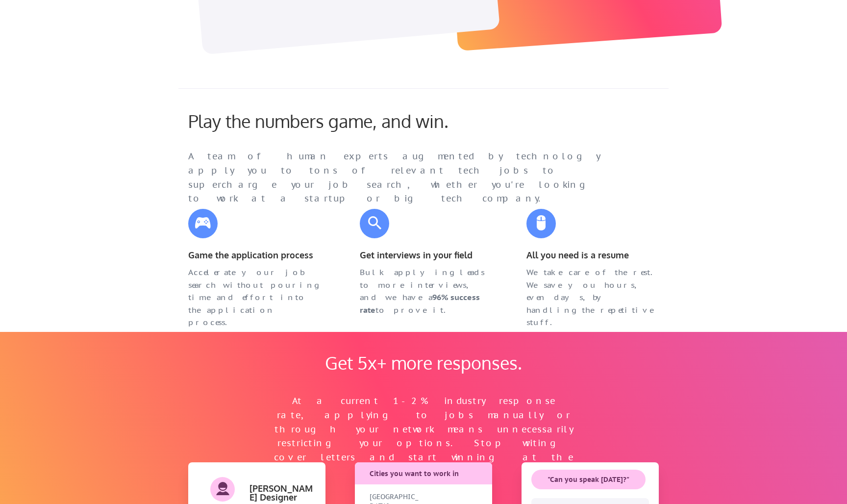 Image resolution: width=847 pixels, height=504 pixels. Describe the element at coordinates (255, 255) in the screenshot. I see `div: Game the application process` at that location.